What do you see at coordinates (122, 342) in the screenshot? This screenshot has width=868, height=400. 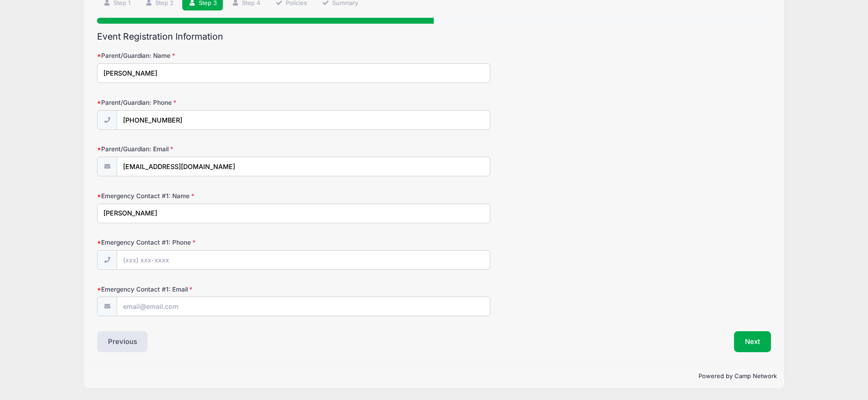 I see `button: Previous` at bounding box center [122, 342].